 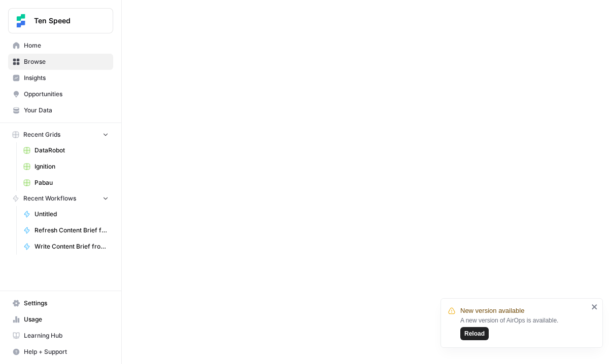 I want to click on span: Home, so click(x=66, y=46).